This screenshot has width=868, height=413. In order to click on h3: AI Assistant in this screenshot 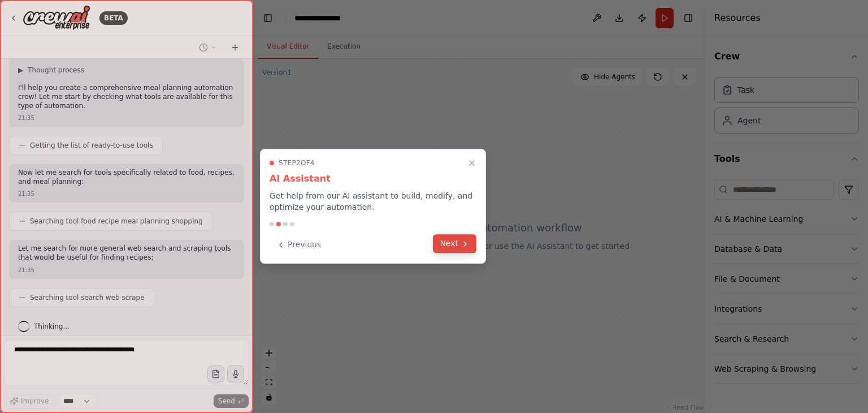, I will do `click(373, 178)`.